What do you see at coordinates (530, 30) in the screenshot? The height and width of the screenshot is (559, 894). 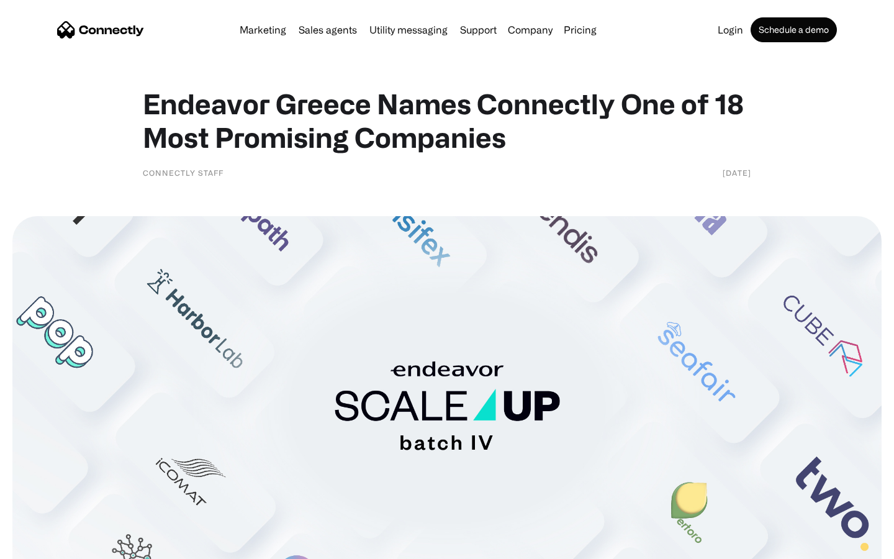 I see `div: Company` at bounding box center [530, 30].